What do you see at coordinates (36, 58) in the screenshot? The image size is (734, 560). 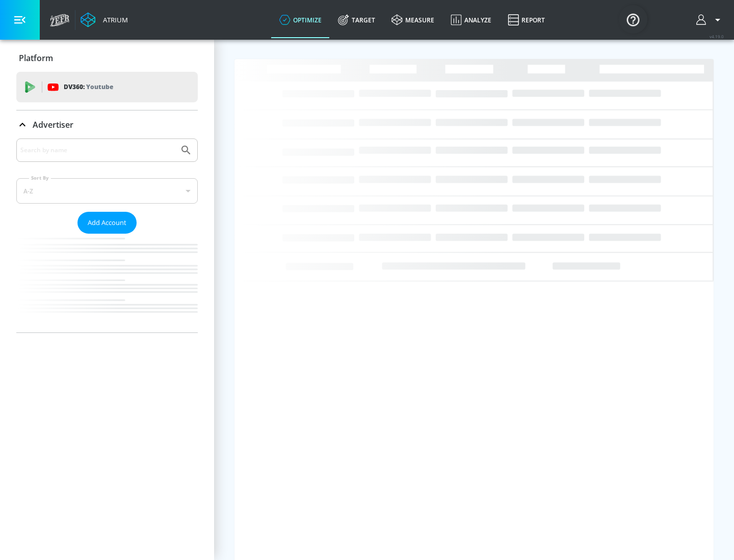 I see `p: Platform` at bounding box center [36, 58].